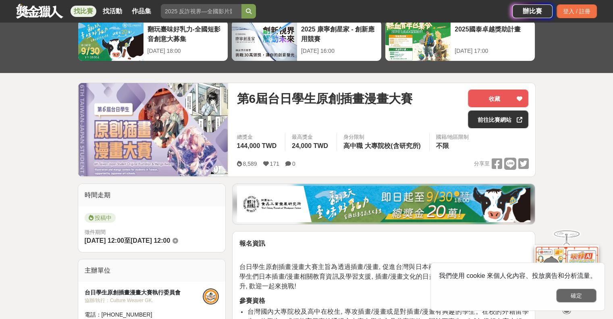 This screenshot has width=613, height=319. Describe the element at coordinates (393, 146) in the screenshot. I see `span: 大專院校(含研究所)` at that location.